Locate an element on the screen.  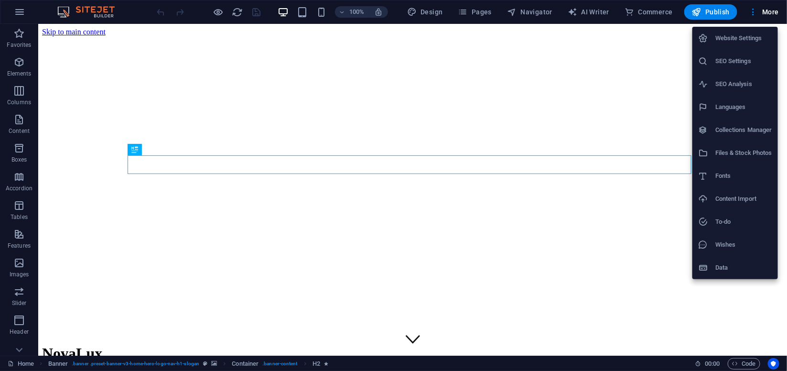
h6: Collections Manager is located at coordinates (744, 130).